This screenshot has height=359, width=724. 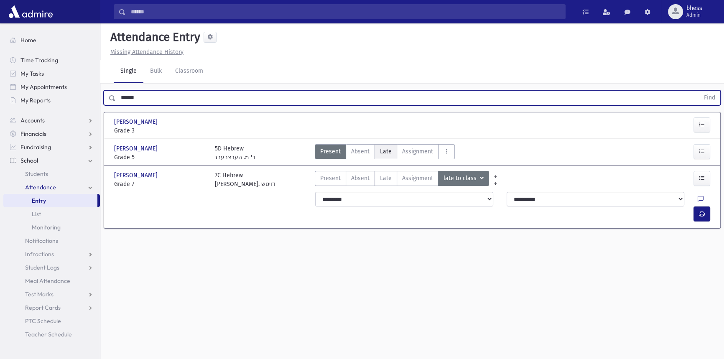 What do you see at coordinates (51, 334) in the screenshot?
I see `a: Teacher Schedule` at bounding box center [51, 334].